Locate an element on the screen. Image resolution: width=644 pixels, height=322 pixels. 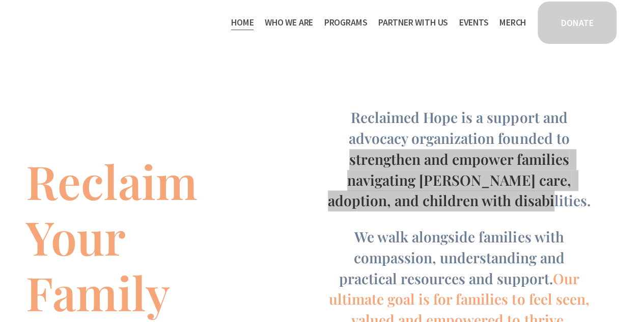
input: Search outlines is located at coordinates (49, 19).